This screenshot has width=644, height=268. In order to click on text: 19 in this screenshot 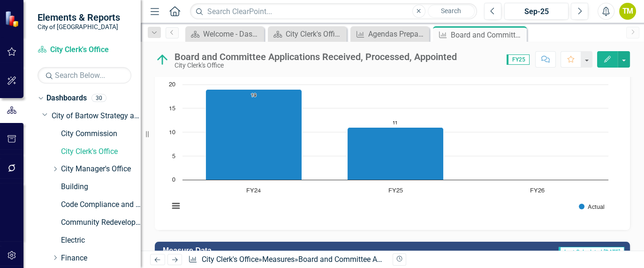, I will do `click(254, 95)`.